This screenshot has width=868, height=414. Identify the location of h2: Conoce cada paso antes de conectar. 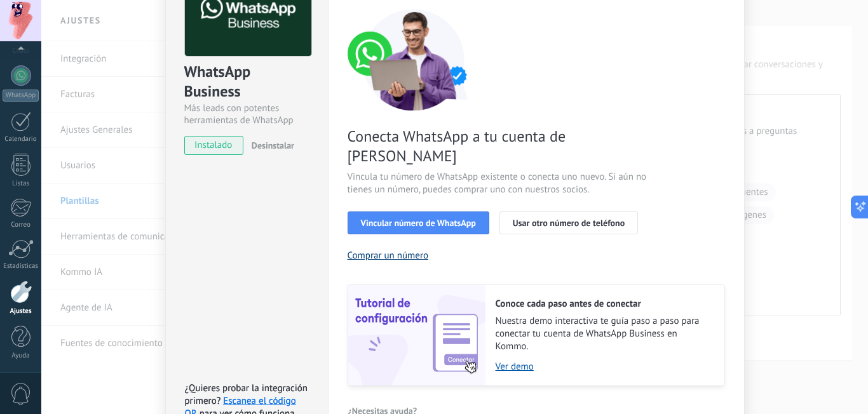
(604, 303).